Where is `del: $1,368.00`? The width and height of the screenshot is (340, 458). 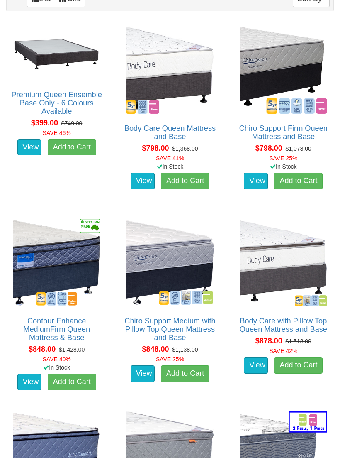
del: $1,368.00 is located at coordinates (185, 149).